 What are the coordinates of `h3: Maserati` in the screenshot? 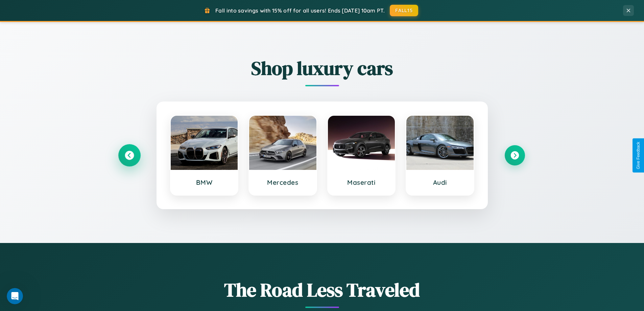 It's located at (361, 182).